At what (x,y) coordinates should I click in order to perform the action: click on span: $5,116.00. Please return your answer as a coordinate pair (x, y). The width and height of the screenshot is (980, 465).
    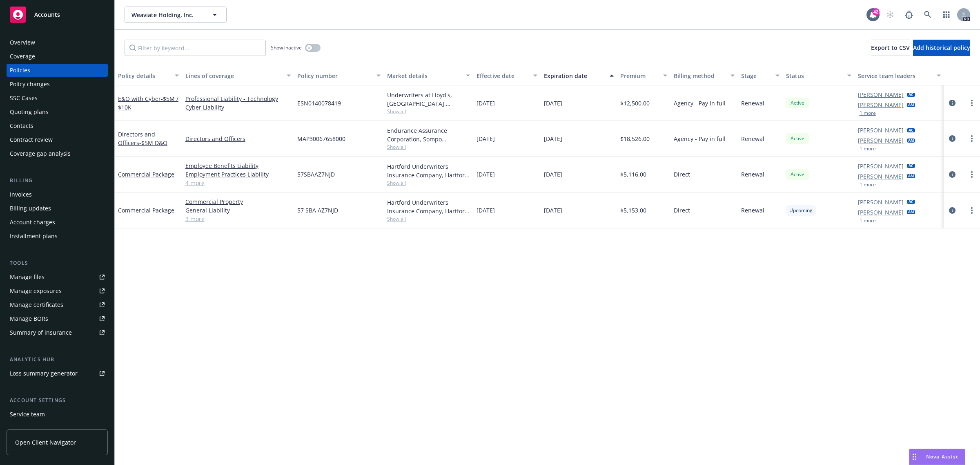
    Looking at the image, I should click on (633, 174).